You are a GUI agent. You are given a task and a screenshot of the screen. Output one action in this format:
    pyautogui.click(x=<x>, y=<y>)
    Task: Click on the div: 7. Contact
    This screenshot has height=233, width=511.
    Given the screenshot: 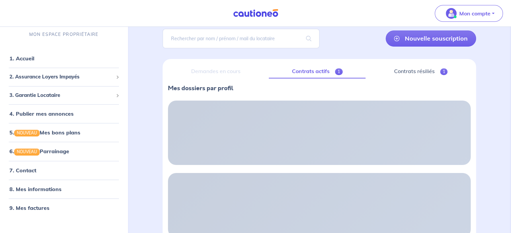 What is the action you would take?
    pyautogui.click(x=64, y=171)
    